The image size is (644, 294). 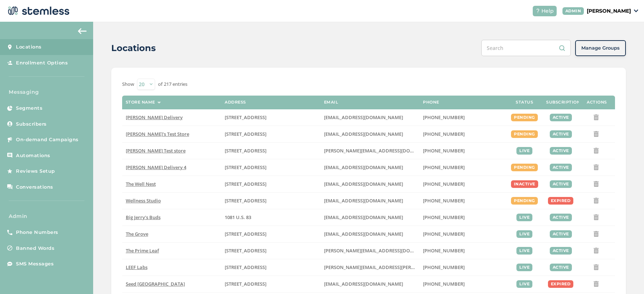 What do you see at coordinates (369, 251) in the screenshot?
I see `label: john@theprimeleaf.com` at bounding box center [369, 251].